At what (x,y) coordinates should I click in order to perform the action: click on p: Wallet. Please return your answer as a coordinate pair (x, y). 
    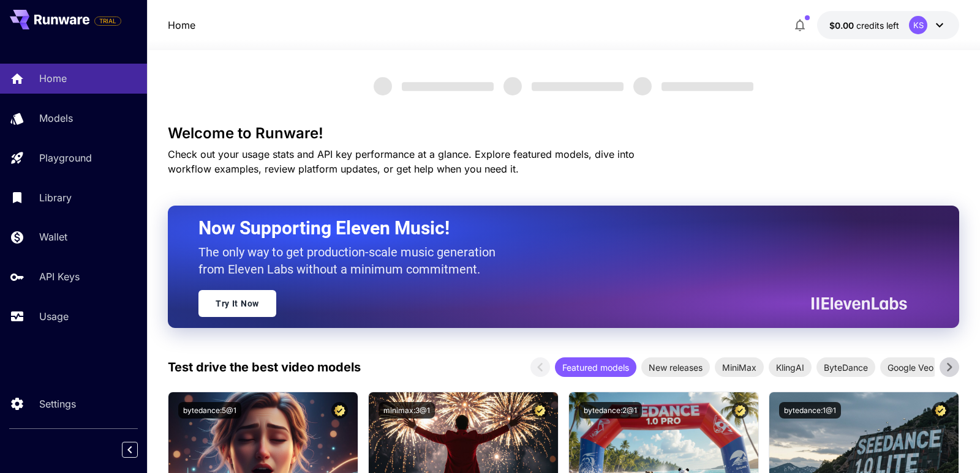
    Looking at the image, I should click on (53, 236).